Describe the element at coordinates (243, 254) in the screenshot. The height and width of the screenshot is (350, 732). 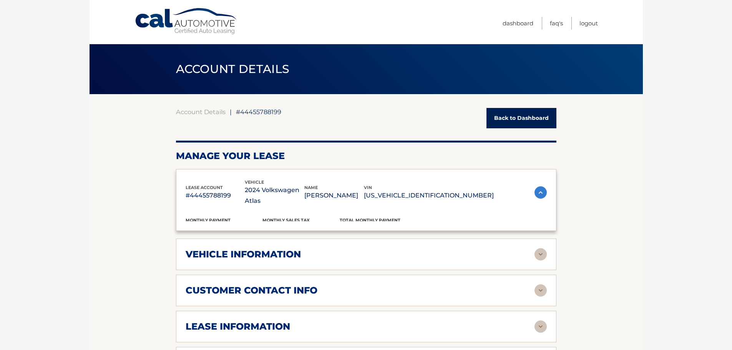
I see `h2: vehicle information` at that location.